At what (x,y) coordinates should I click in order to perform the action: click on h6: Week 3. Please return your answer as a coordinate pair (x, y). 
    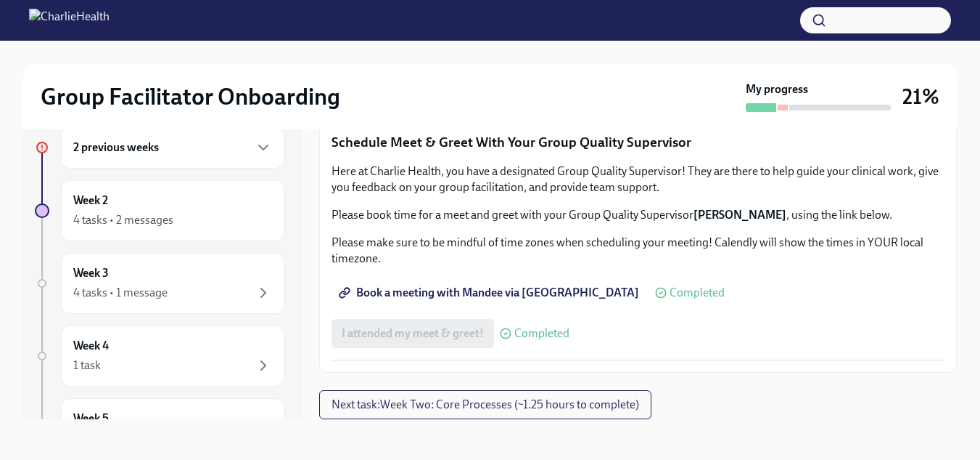
    Looking at the image, I should click on (91, 273).